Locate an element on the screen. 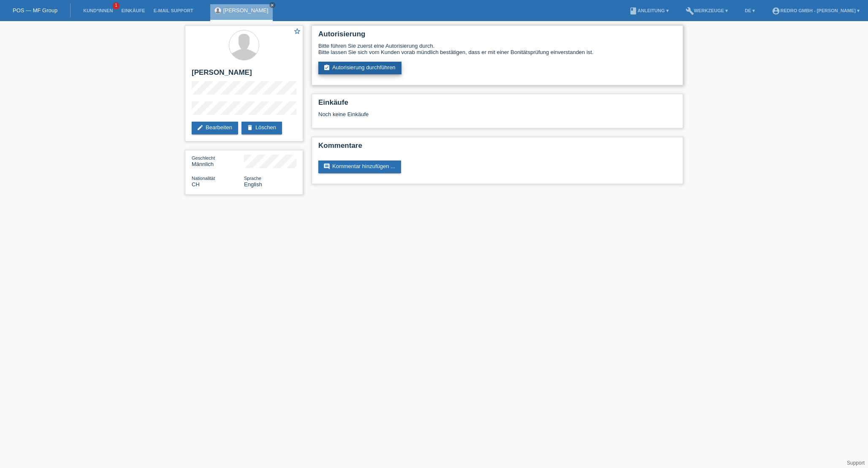  i: delete is located at coordinates (250, 128).